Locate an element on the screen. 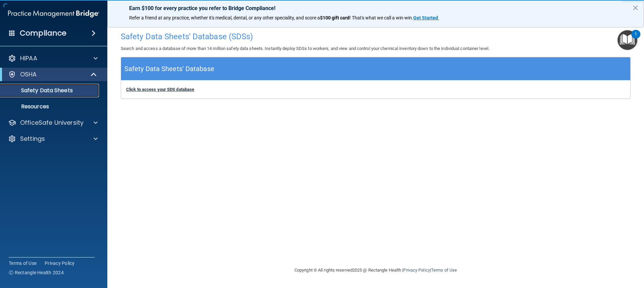 The image size is (644, 288). span: Ⓒ Rectangle Health 2024 is located at coordinates (36, 272).